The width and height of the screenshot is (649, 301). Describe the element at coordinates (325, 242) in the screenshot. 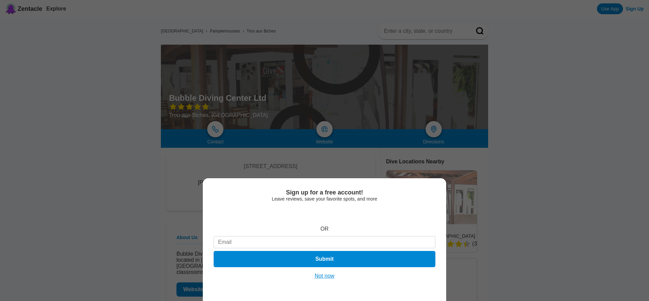

I see `input: Email` at that location.